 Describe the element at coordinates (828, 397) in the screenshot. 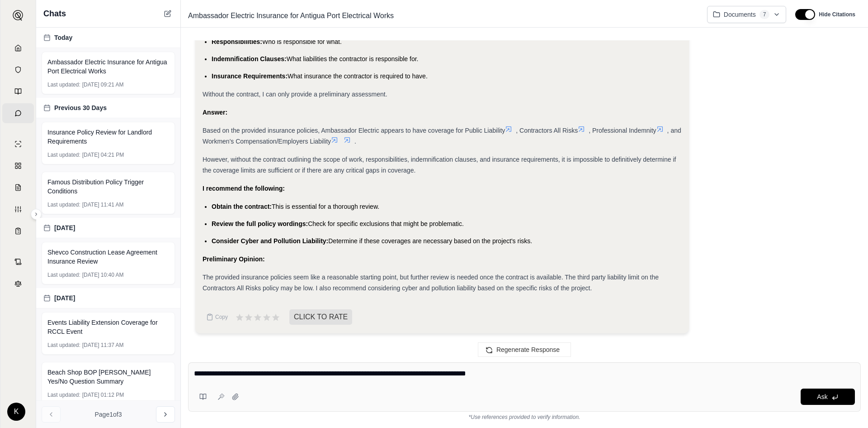

I see `button: Ask` at that location.